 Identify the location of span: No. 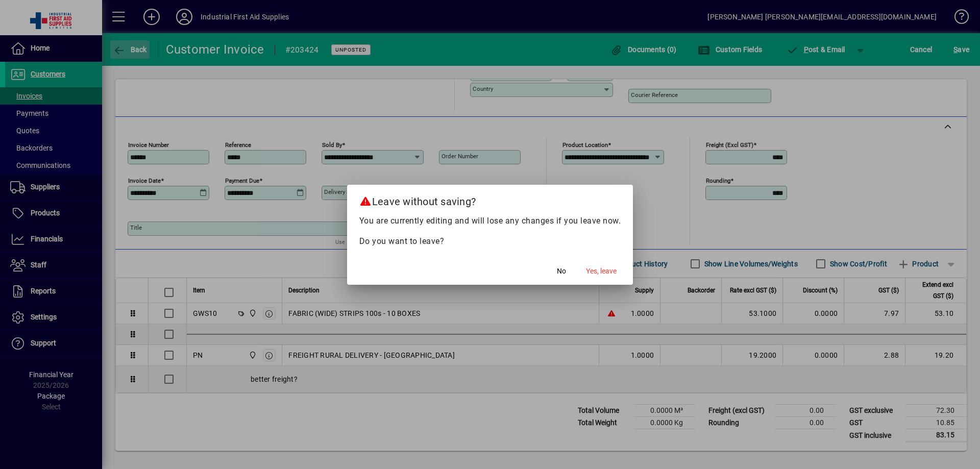
(562, 271).